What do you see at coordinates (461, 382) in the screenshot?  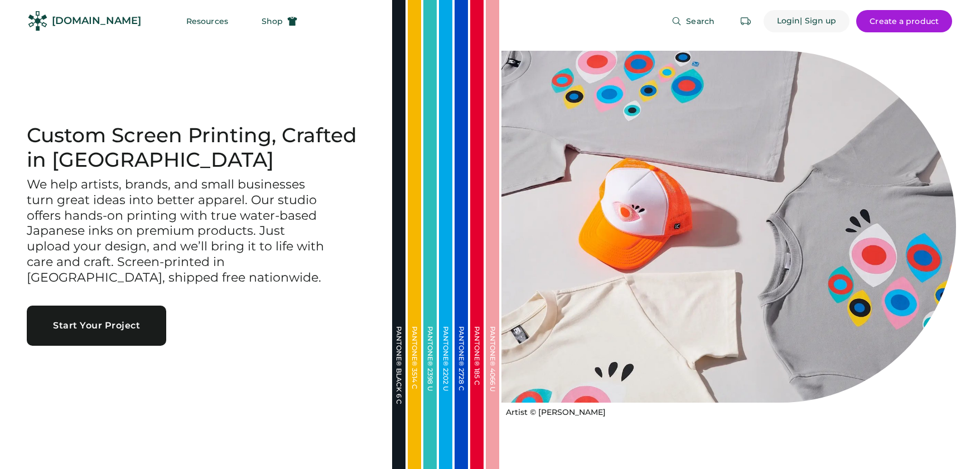 I see `div: PANTONE® 2728 C` at bounding box center [461, 382].